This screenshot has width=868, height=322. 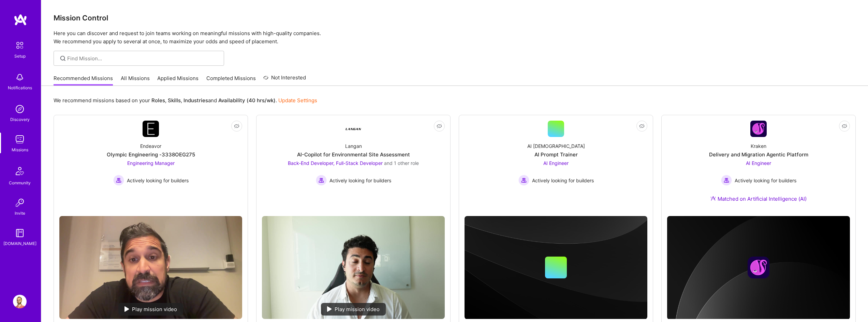 What do you see at coordinates (20, 56) in the screenshot?
I see `div: Setup` at bounding box center [20, 56].